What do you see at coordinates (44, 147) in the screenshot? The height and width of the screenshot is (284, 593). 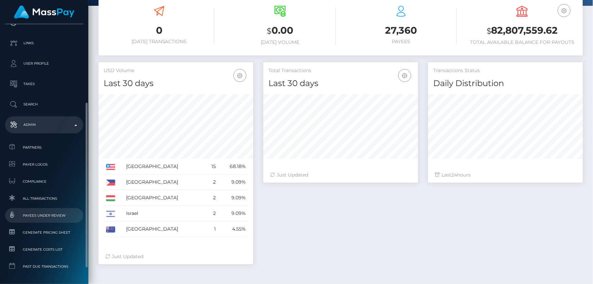 I see `a: Partners` at bounding box center [44, 147].